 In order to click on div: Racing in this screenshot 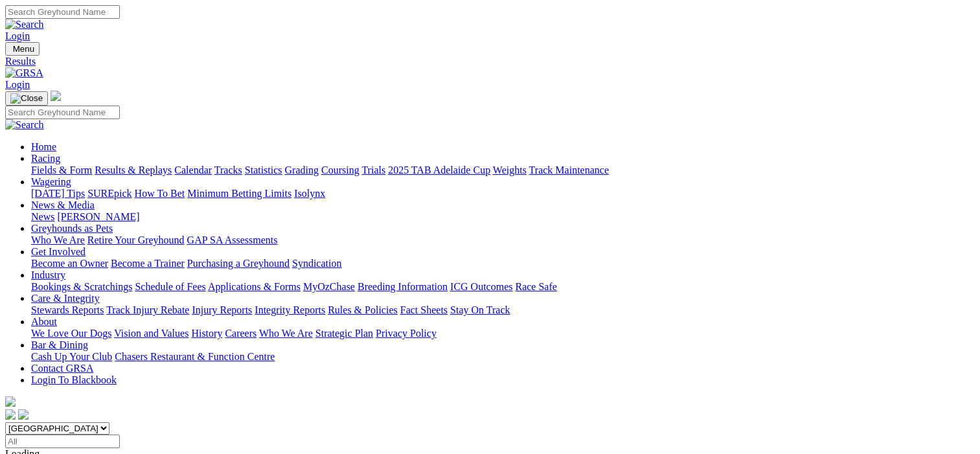, I will do `click(502, 170)`.